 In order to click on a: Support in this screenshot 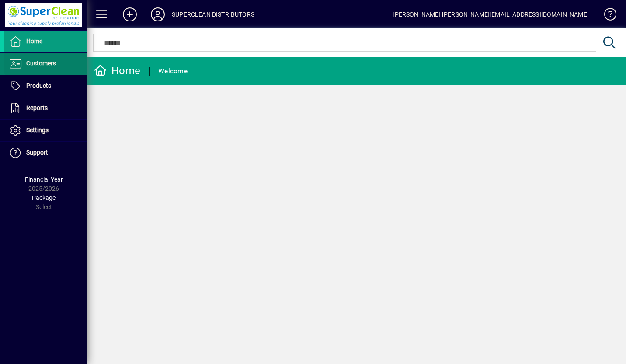, I will do `click(46, 153)`.